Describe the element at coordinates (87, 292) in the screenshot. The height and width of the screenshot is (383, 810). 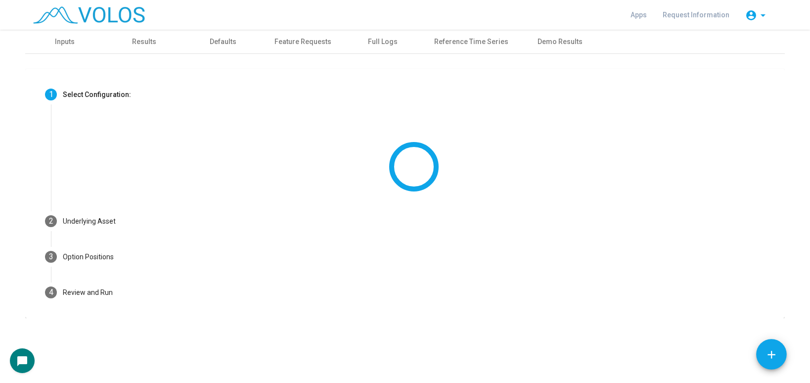
I see `div: Review and Run` at that location.